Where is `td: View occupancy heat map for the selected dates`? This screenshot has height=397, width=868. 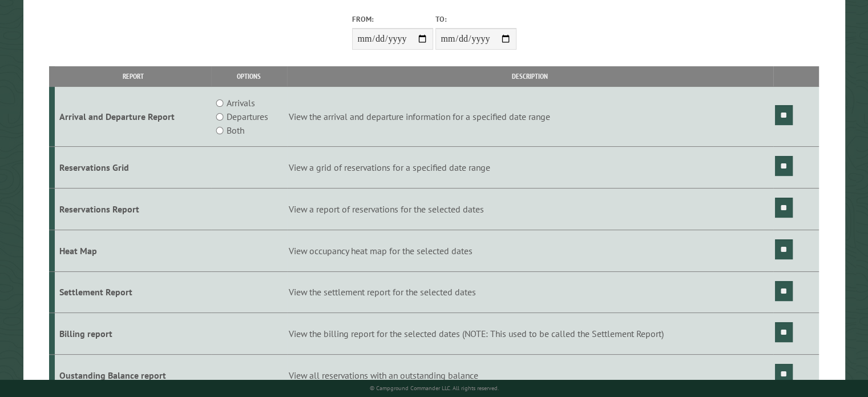 td: View occupancy heat map for the selected dates is located at coordinates (530, 250).